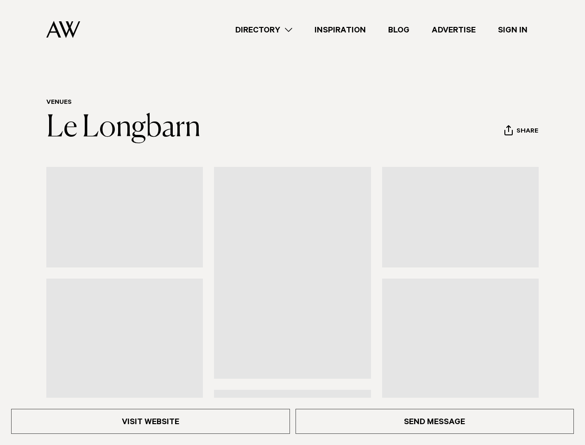  I want to click on a: Sign In, so click(513, 30).